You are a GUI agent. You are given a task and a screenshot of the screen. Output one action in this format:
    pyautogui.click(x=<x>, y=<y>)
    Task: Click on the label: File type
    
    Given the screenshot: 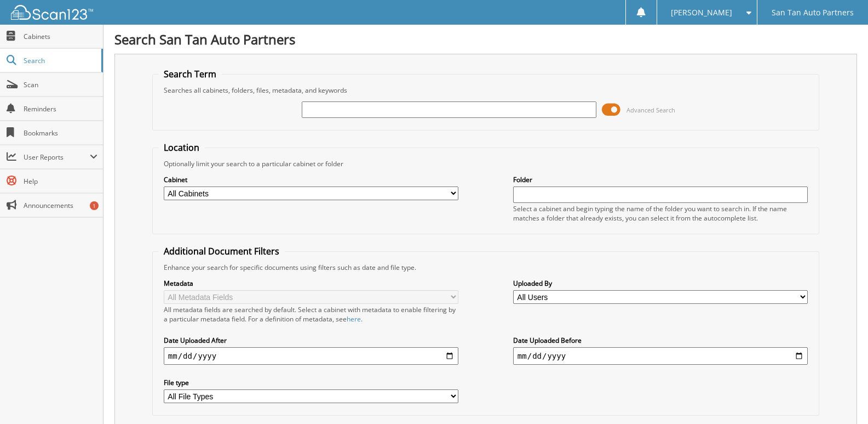 What is the action you would take?
    pyautogui.click(x=311, y=382)
    